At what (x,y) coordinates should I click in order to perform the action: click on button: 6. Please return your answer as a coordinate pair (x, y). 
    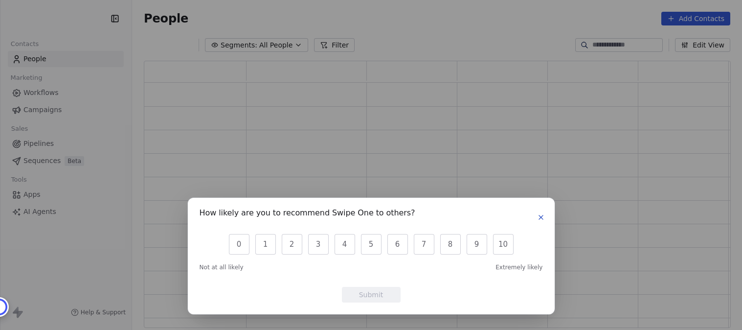
    Looking at the image, I should click on (398, 244).